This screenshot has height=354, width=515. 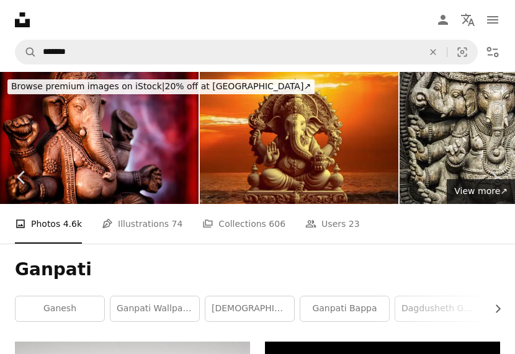 I want to click on span: 23, so click(x=354, y=224).